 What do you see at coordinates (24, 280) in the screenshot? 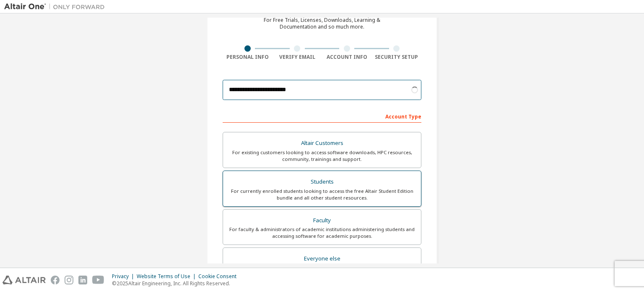
I see `img: altair_logo.svg` at bounding box center [24, 280].